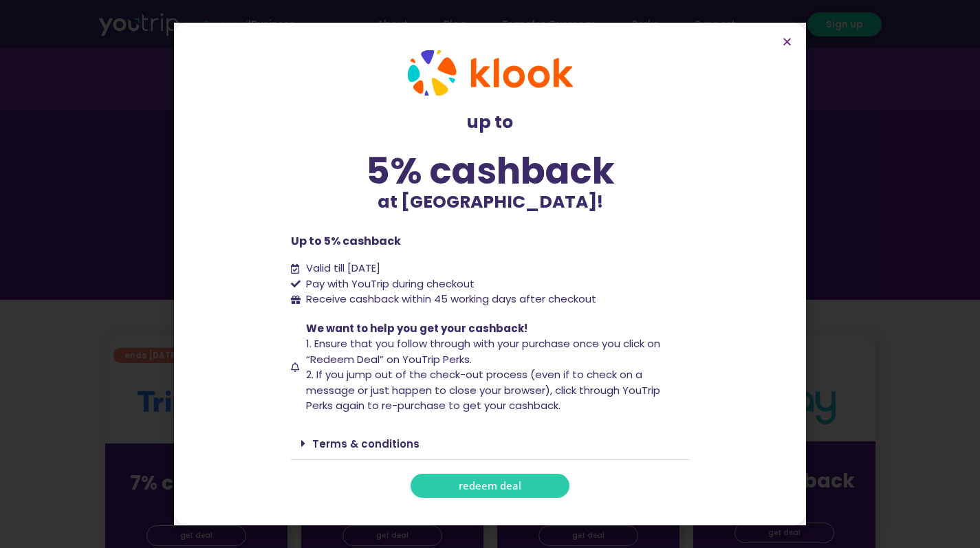 This screenshot has height=548, width=980. Describe the element at coordinates (490, 123) in the screenshot. I see `p: up to` at that location.